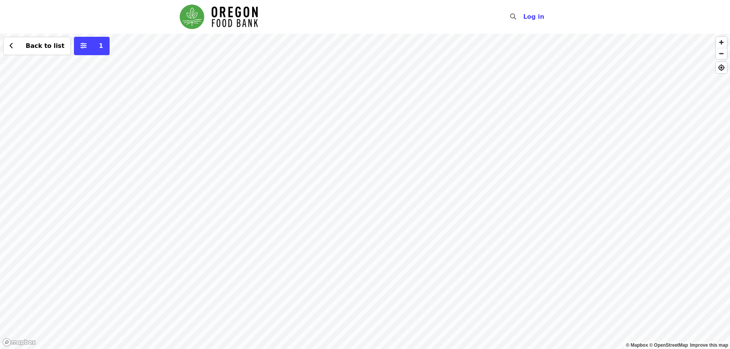 The width and height of the screenshot is (730, 349). Describe the element at coordinates (83, 46) in the screenshot. I see `i: sliders-h icon` at that location.